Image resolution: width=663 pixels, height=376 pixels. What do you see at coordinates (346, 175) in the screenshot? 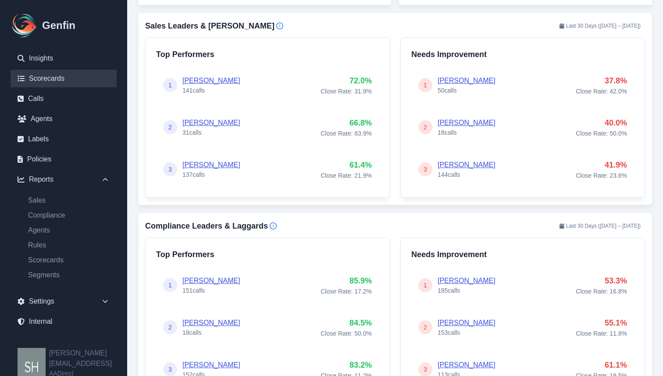
I see `p: Close Rate: 21.9 %` at bounding box center [346, 175].